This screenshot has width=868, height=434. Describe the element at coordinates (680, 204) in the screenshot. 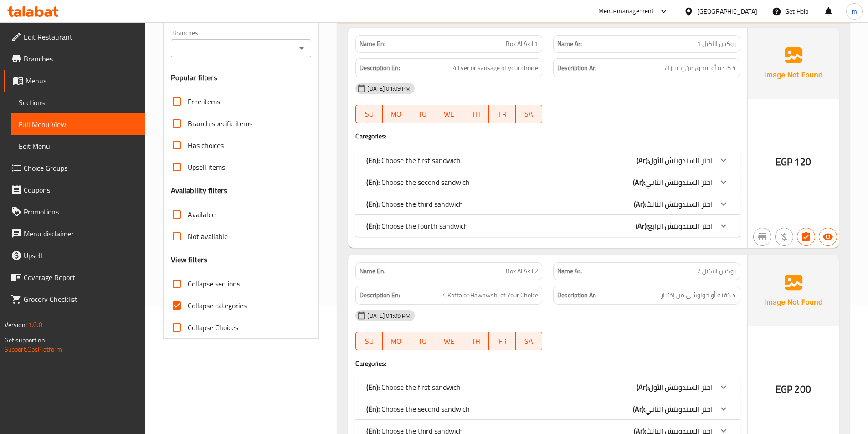

I see `span: اختر السندويتش الثالث` at that location.